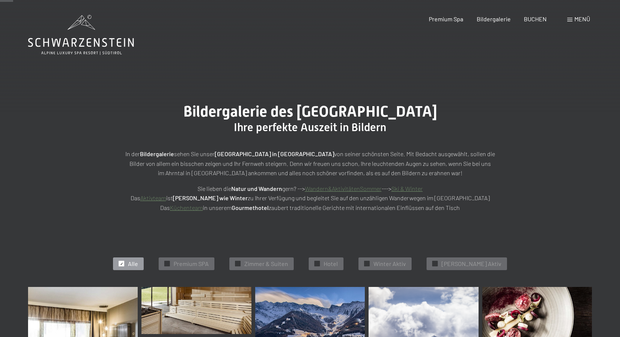 This screenshot has height=337, width=620. Describe the element at coordinates (153, 198) in the screenshot. I see `a: Aktivteam` at that location.